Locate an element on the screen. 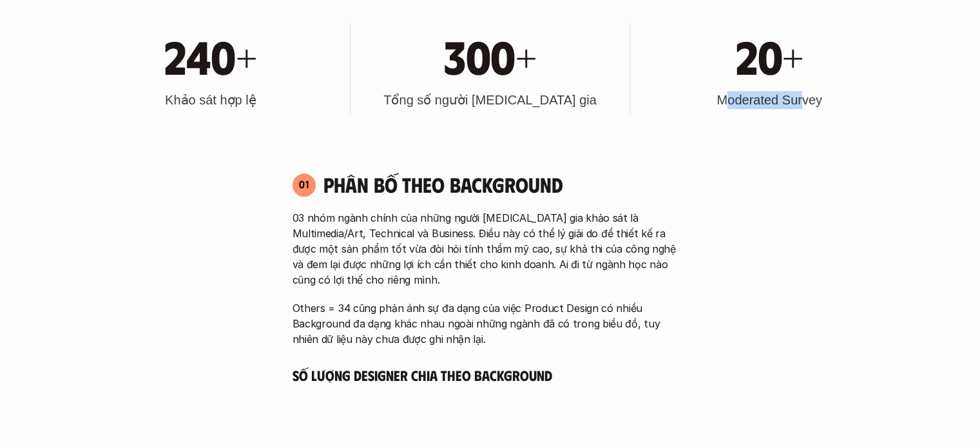  h4: Phân bố theo background is located at coordinates (505, 184).